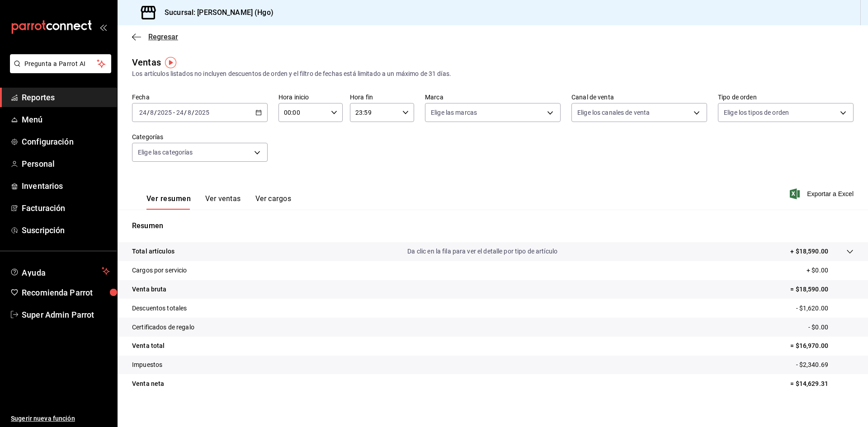  What do you see at coordinates (200, 97) in the screenshot?
I see `label: Fecha` at bounding box center [200, 97].